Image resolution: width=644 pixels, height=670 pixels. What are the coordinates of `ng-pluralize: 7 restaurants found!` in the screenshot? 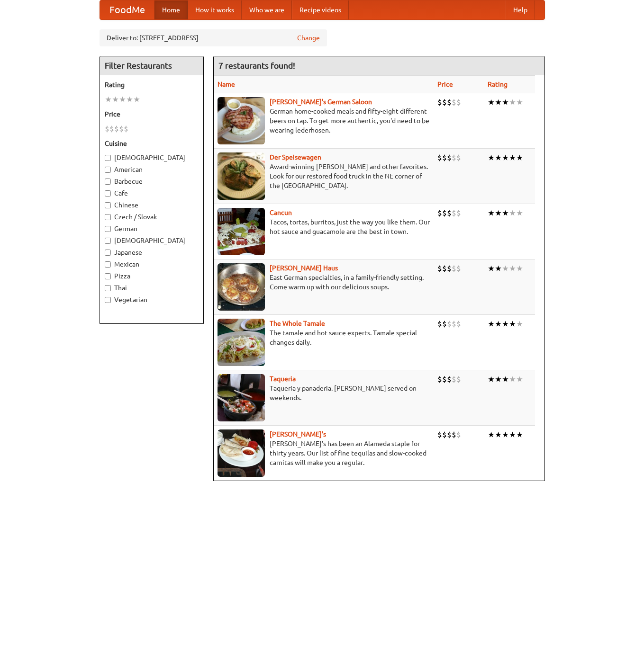 It's located at (257, 65).